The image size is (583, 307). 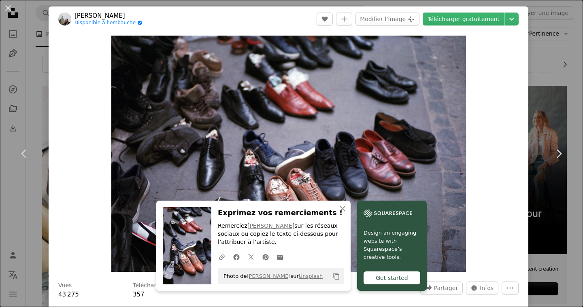 What do you see at coordinates (559, 154) in the screenshot?
I see `a: Suivant` at bounding box center [559, 154].